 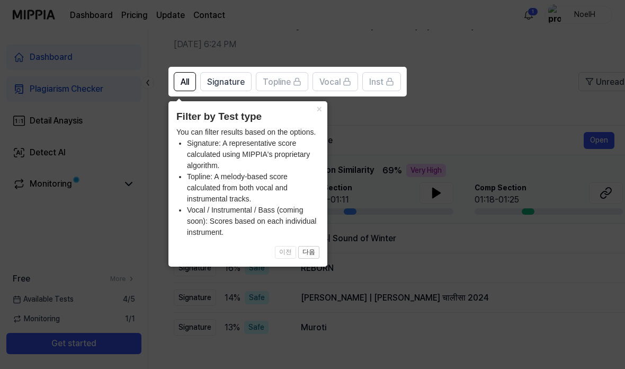 I want to click on header: Filter by Test type, so click(x=248, y=117).